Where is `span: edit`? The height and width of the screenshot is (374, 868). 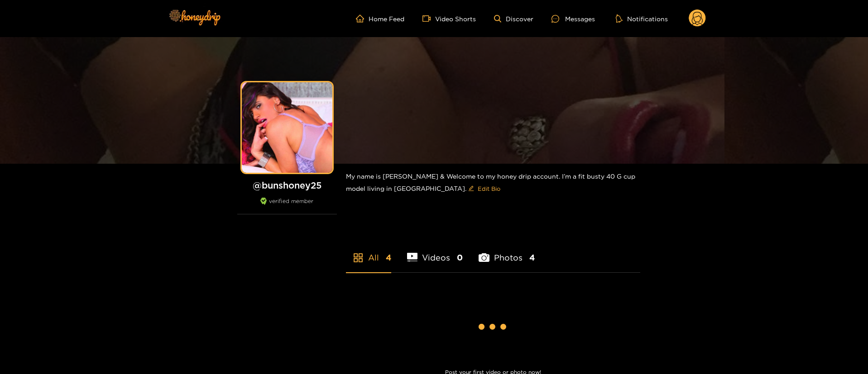 span: edit is located at coordinates (471, 189).